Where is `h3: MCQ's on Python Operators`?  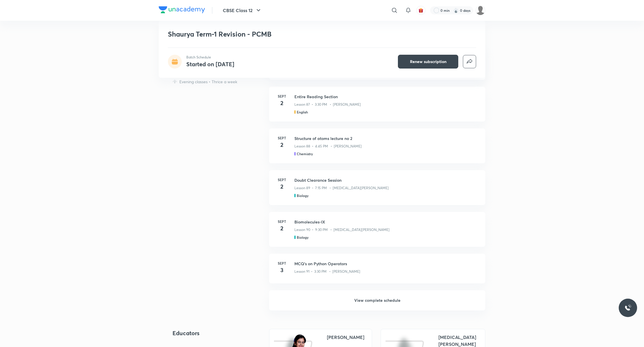 h3: MCQ's on Python Operators is located at coordinates (386, 263).